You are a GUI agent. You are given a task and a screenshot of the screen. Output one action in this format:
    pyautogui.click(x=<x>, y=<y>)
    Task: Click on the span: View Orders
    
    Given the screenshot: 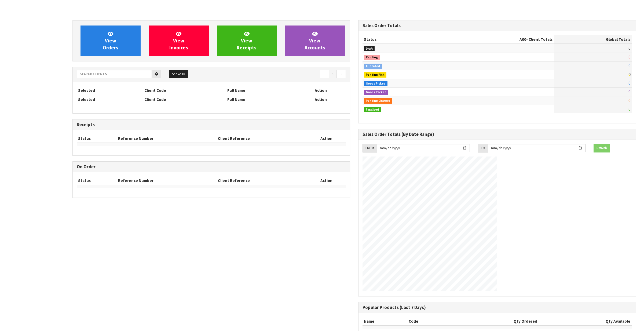 What is the action you would take?
    pyautogui.click(x=110, y=40)
    